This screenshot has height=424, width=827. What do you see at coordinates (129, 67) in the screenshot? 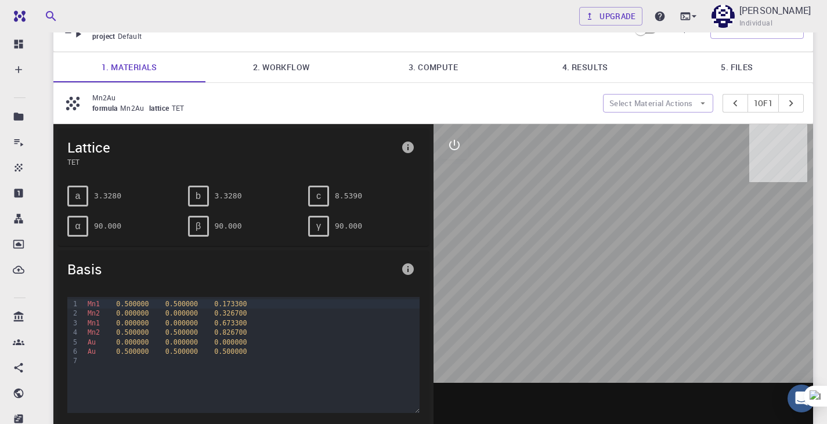
I see `a: 1. Materials` at bounding box center [129, 67].